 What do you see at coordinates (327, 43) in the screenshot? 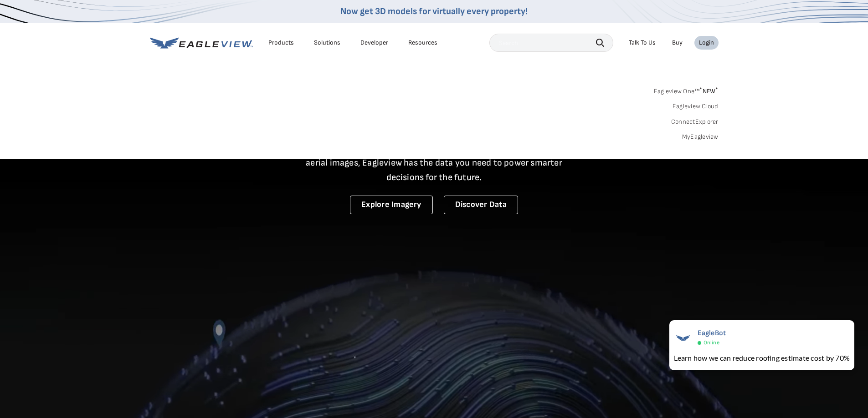
I see `div: Solutions` at bounding box center [327, 43].